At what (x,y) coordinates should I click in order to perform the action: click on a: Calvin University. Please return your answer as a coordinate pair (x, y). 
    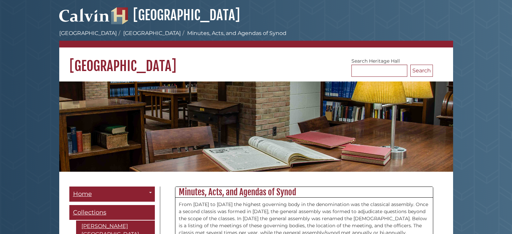
    Looking at the image, I should click on (84, 19).